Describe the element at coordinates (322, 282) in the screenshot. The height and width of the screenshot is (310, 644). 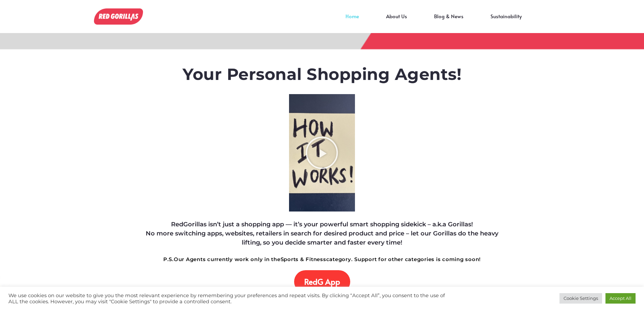
I see `span: RedG App` at that location.